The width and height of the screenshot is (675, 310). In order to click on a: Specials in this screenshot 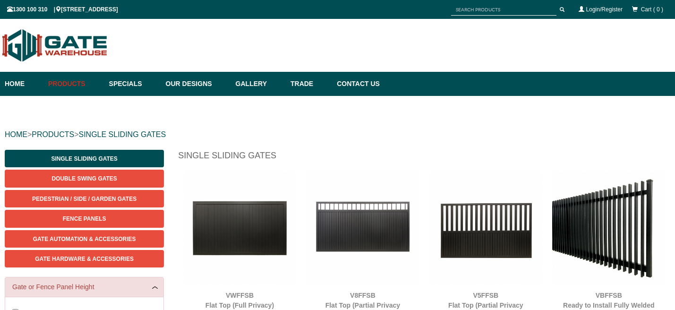, I will do `click(133, 84)`.